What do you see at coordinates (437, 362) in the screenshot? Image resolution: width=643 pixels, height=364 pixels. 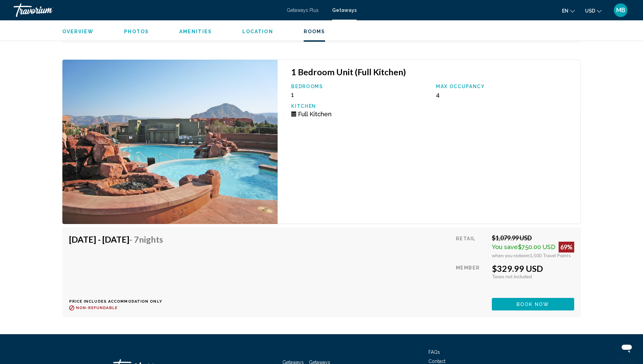 I see `span: Contact` at bounding box center [437, 362].